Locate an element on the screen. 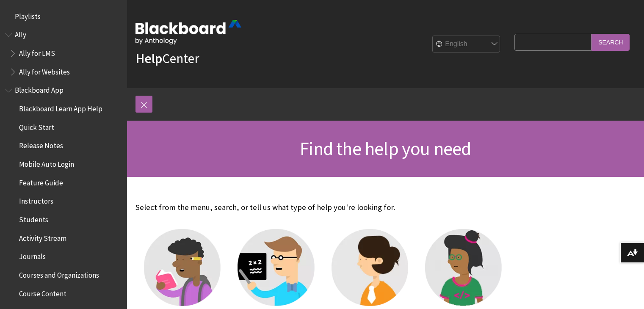 Image resolution: width=644 pixels, height=309 pixels. span: Find the help you need is located at coordinates (385, 148).